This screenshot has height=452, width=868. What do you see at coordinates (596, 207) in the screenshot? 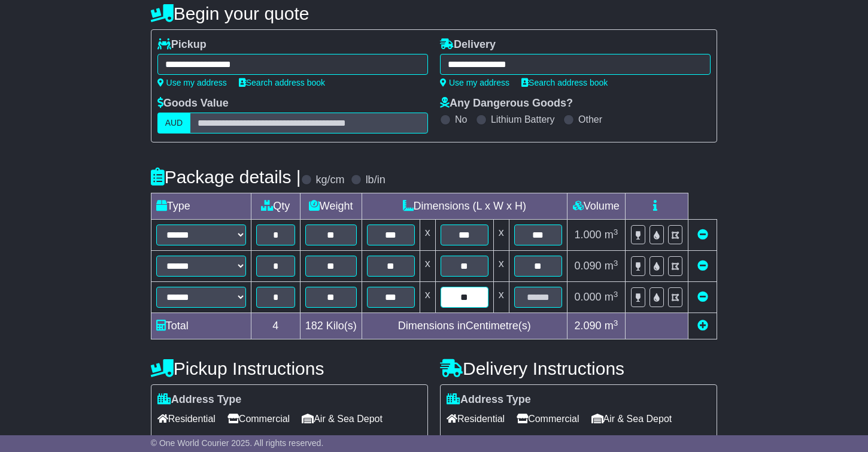
I see `td: Volume` at bounding box center [596, 207].